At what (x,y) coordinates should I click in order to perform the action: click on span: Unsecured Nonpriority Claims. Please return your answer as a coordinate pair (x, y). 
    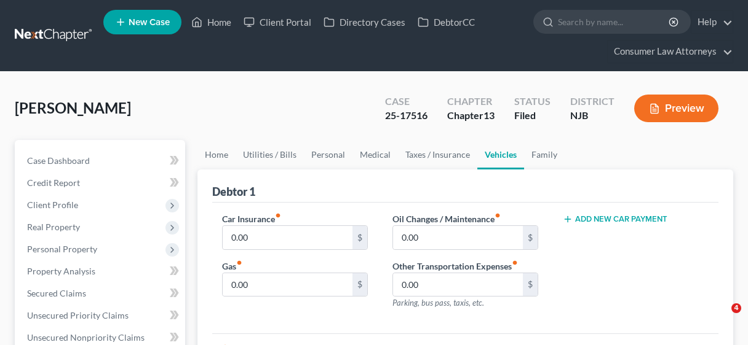
    Looking at the image, I should click on (85, 337).